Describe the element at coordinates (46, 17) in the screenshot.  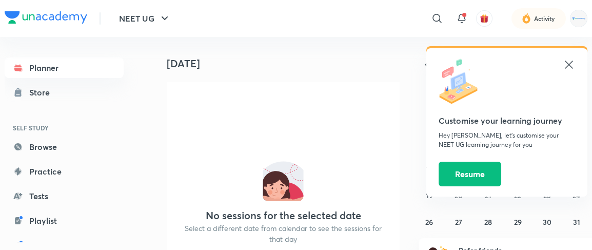
I see `img: Company Logo` at that location.